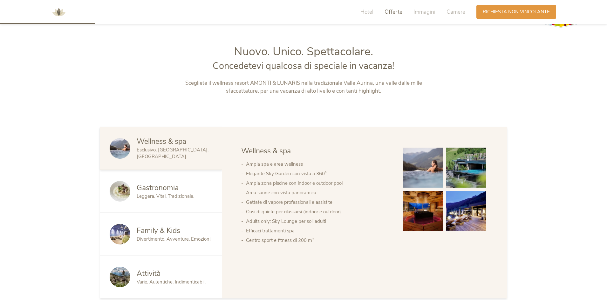 This screenshot has width=607, height=300. What do you see at coordinates (165, 196) in the screenshot?
I see `span: Leggera. Vital. Tradizionale.` at bounding box center [165, 196].